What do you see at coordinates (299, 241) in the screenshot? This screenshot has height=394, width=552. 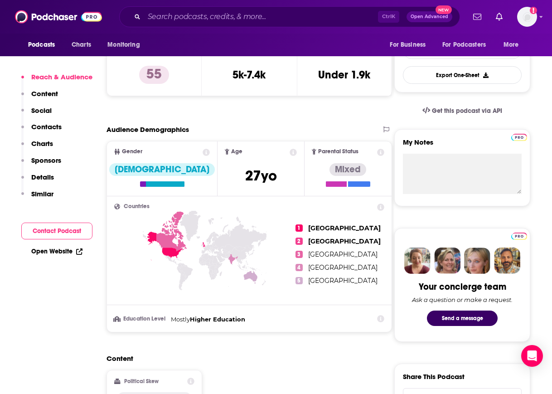 I see `span: 2` at bounding box center [299, 241].